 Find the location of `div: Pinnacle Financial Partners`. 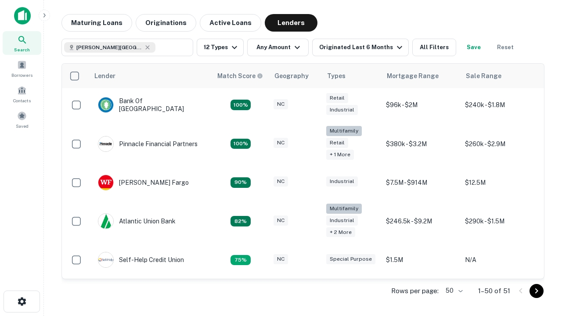

div: Pinnacle Financial Partners is located at coordinates (147, 144).